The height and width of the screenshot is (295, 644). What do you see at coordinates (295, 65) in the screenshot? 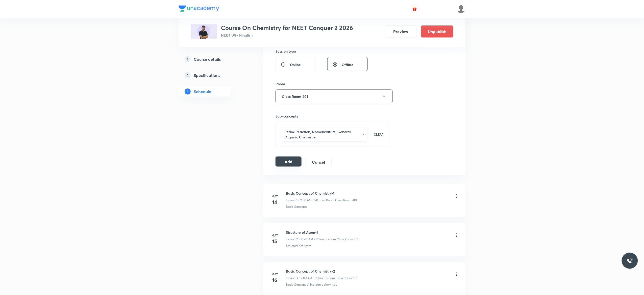
I see `span: Online` at bounding box center [295, 65].